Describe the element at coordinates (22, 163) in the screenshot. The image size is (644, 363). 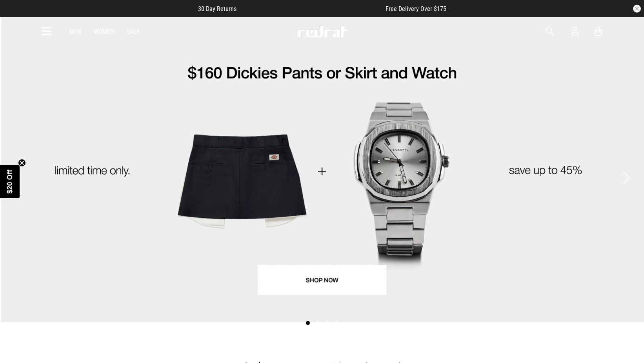
I see `button: Close teaser` at that location.